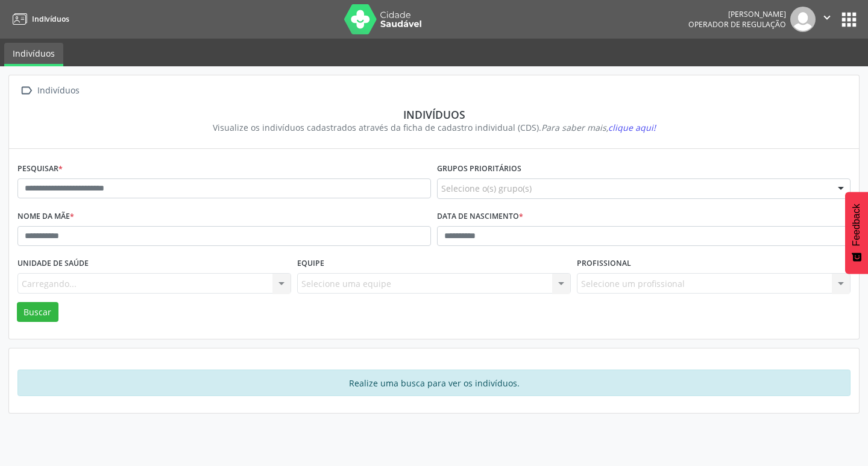  What do you see at coordinates (46, 217) in the screenshot?
I see `label: Nome da mãe` at bounding box center [46, 217].